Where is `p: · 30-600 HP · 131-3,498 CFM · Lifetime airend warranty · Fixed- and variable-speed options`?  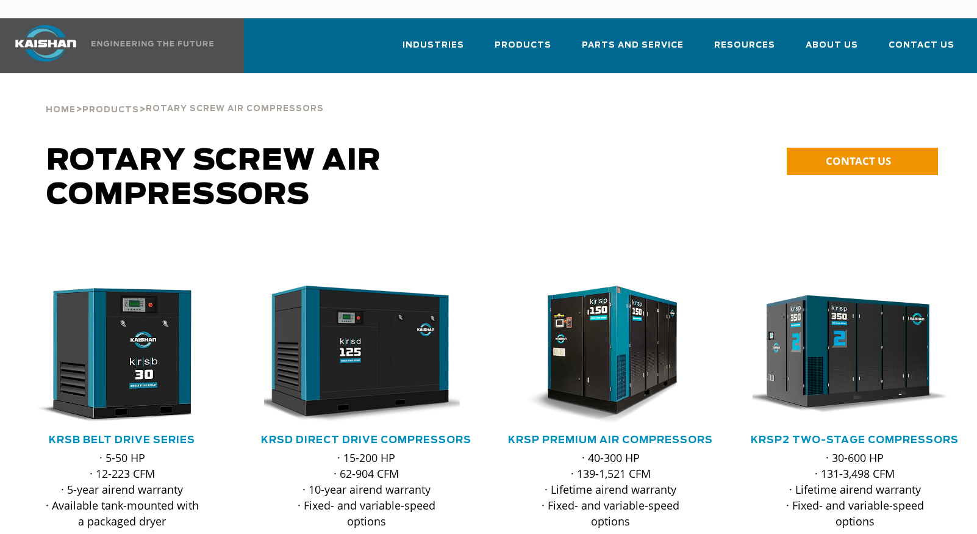 p: · 30-600 HP · 131-3,498 CFM · Lifetime airend warranty · Fixed- and variable-speed options is located at coordinates (855, 489).